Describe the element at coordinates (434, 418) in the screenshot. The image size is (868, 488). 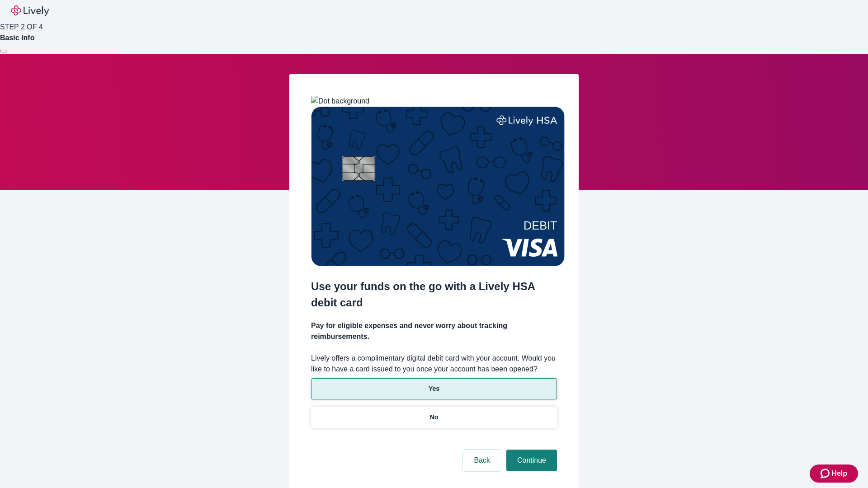
I see `button: No` at that location.